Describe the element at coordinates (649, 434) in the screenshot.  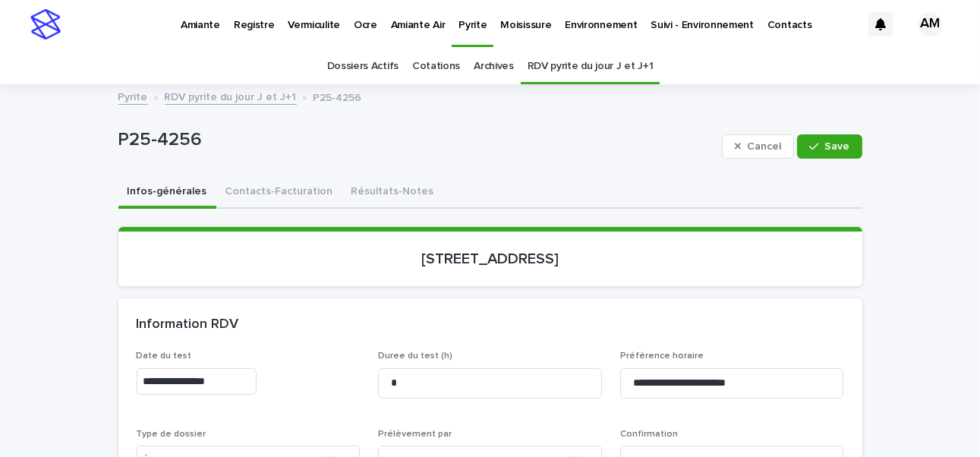
I see `span: Confirmation` at that location.